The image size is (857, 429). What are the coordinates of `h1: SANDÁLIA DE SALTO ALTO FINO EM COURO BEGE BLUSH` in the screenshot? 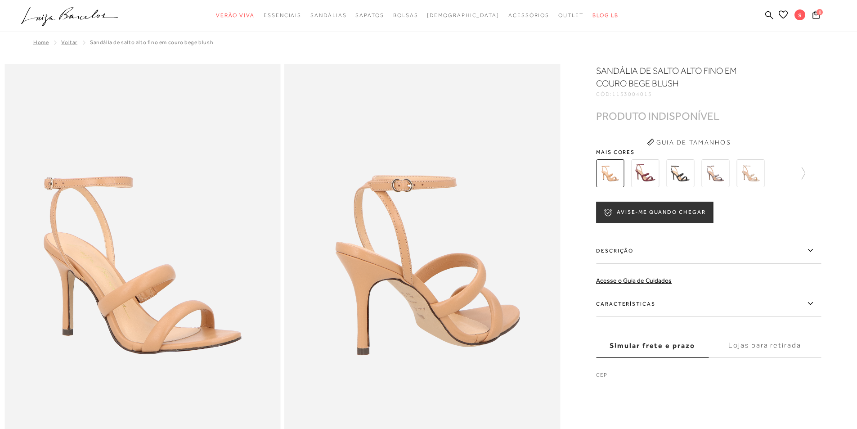 It's located at (681, 77).